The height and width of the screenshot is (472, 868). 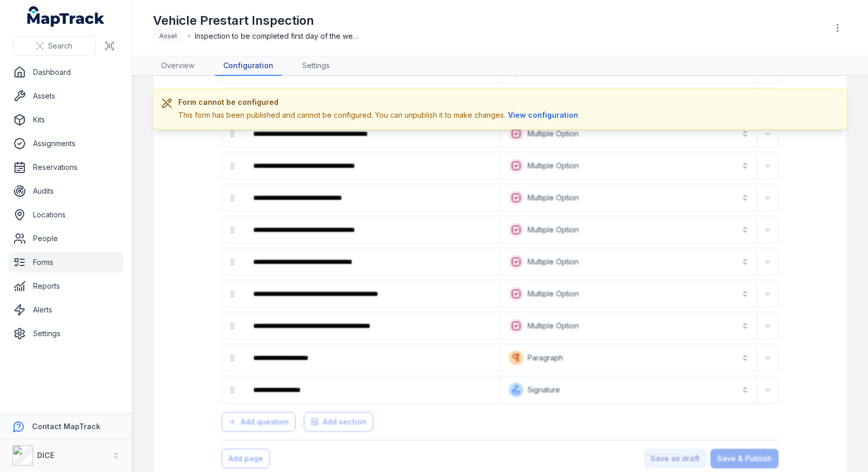 What do you see at coordinates (66, 120) in the screenshot?
I see `a: Kits` at bounding box center [66, 120].